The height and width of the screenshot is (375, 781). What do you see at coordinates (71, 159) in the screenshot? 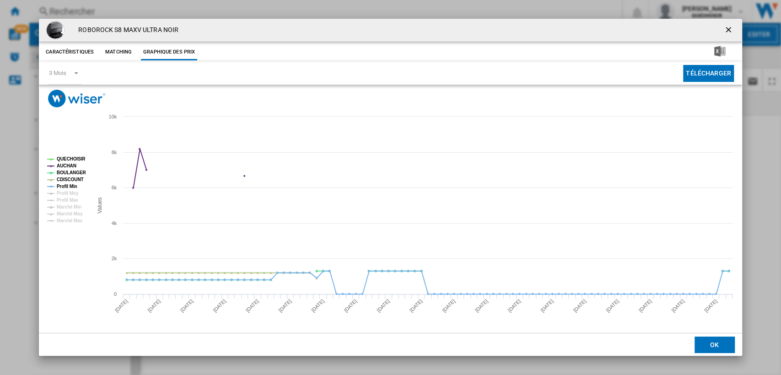
I see `tspan: QUECHOISIR` at bounding box center [71, 159].